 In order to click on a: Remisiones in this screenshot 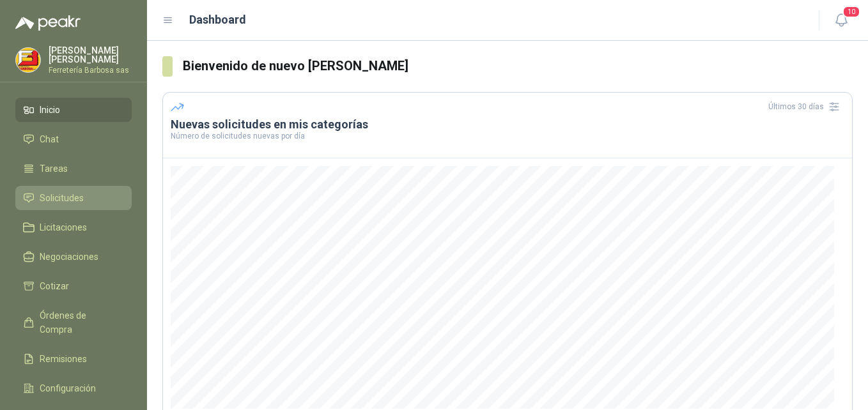, I will do `click(73, 359)`.